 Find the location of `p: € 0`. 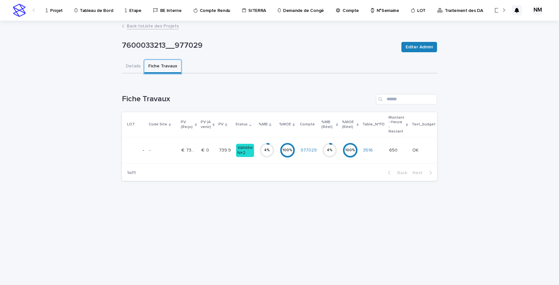

p: € 0 is located at coordinates (206, 149).